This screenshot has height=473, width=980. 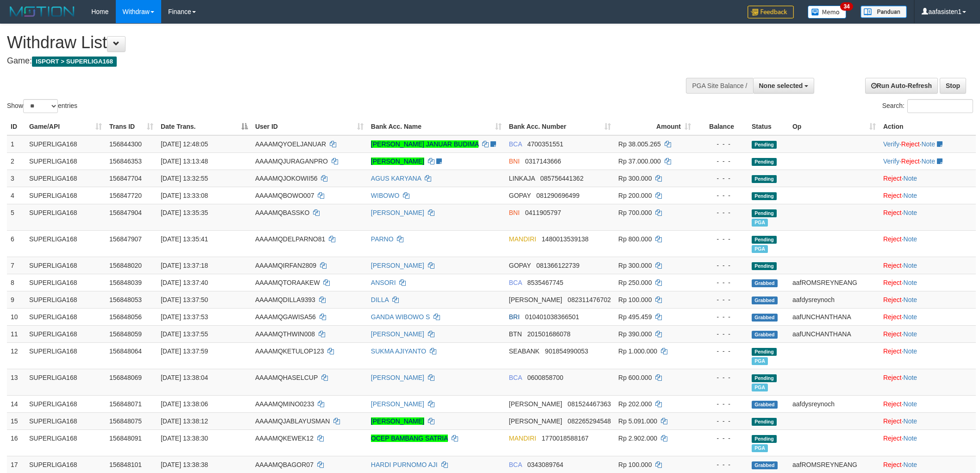 I want to click on td: 13, so click(x=16, y=382).